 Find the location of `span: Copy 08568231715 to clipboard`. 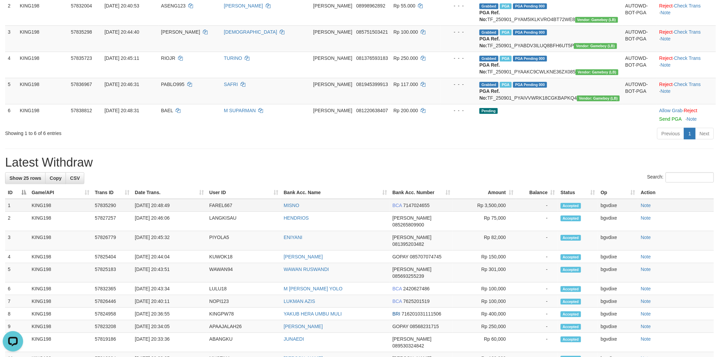

span: Copy 08568231715 to clipboard is located at coordinates (424, 326).